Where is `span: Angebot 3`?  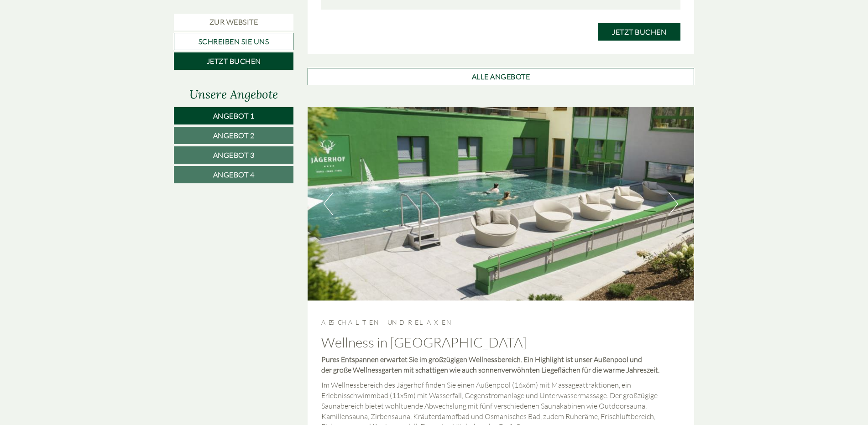
span: Angebot 3 is located at coordinates (234, 155).